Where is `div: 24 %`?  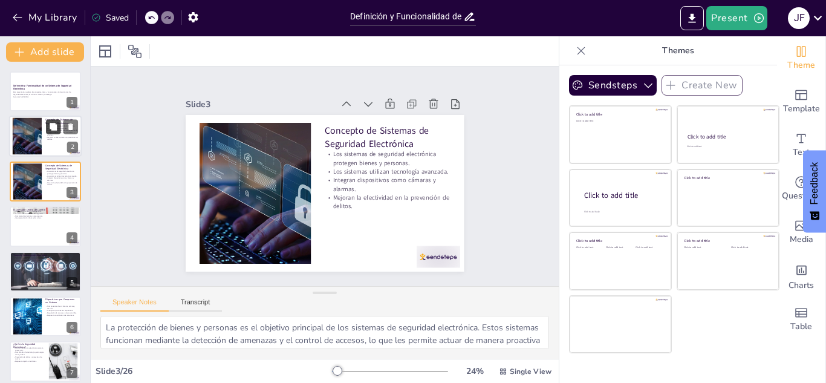
div: 24 % is located at coordinates (475, 371).